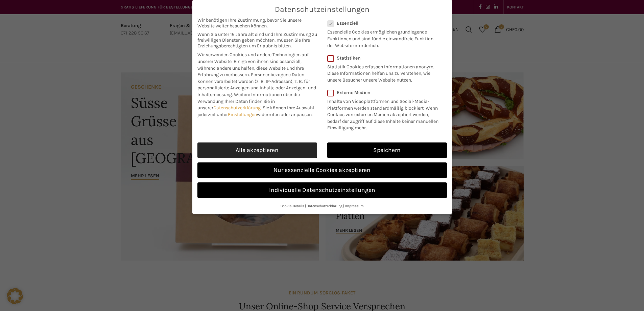 This screenshot has height=311, width=644. What do you see at coordinates (292, 206) in the screenshot?
I see `a: Cookie-Details` at bounding box center [292, 206].